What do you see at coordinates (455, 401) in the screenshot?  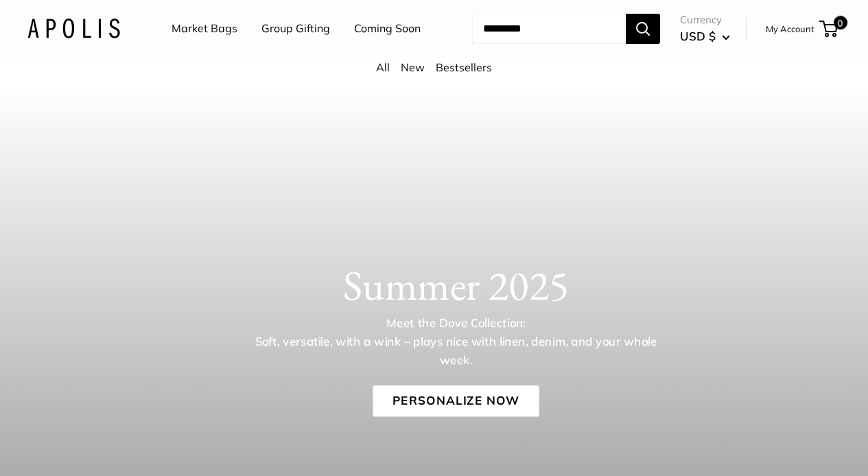 I see `a: Personalize Now` at bounding box center [455, 401].